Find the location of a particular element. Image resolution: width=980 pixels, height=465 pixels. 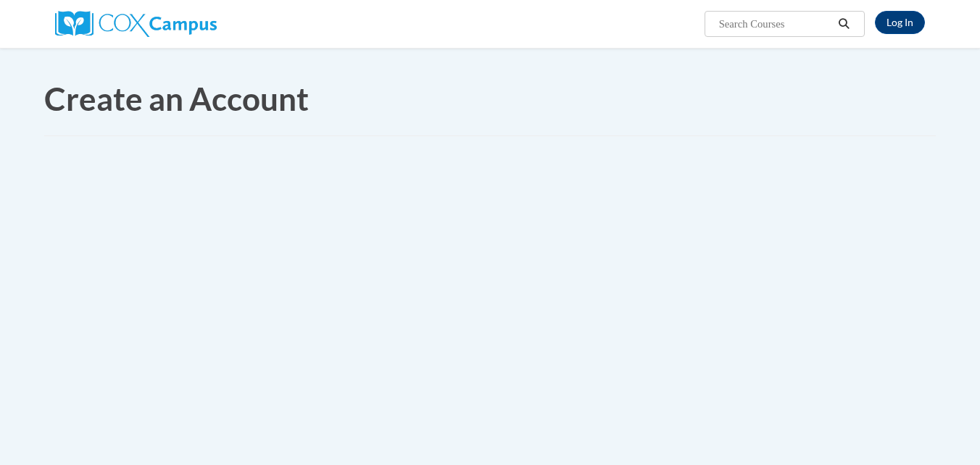

button: Search is located at coordinates (845, 24).